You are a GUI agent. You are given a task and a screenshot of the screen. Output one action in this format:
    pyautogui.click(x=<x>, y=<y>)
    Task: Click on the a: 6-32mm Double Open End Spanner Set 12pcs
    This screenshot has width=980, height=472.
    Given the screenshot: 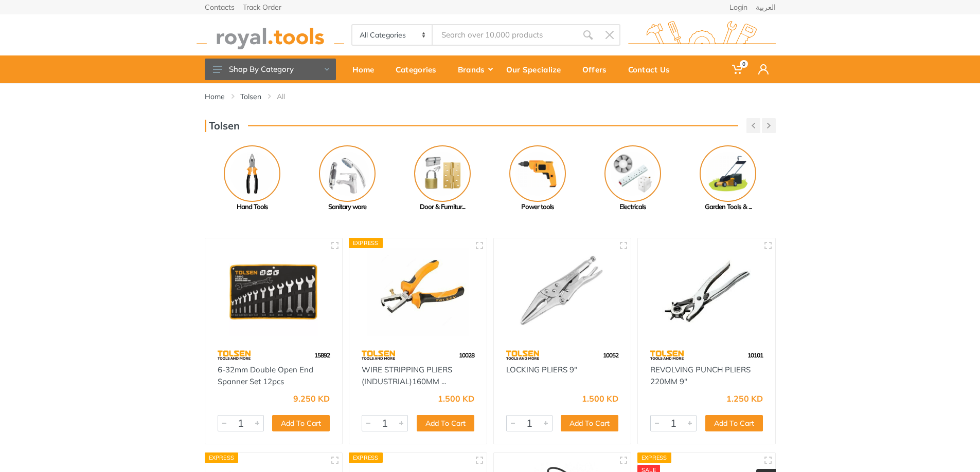 What is the action you would take?
    pyautogui.click(x=266, y=376)
    